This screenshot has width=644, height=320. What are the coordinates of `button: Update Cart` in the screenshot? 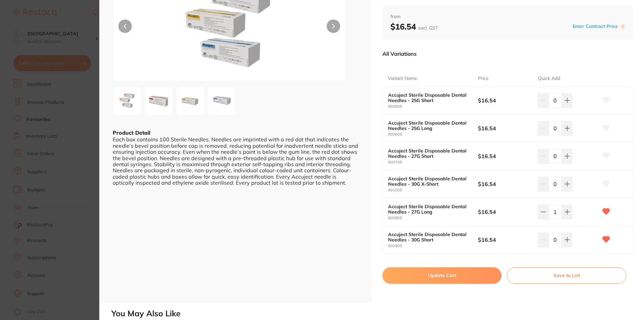 It's located at (442, 275).